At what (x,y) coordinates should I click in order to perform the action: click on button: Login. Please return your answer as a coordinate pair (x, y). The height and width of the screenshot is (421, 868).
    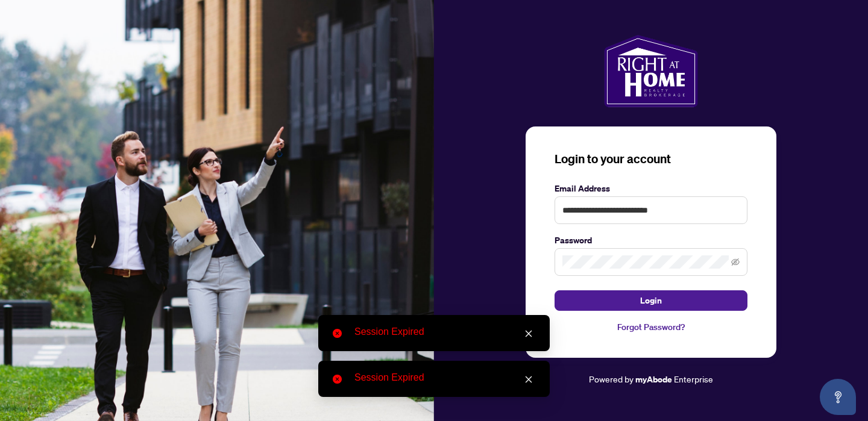
    Looking at the image, I should click on (651, 301).